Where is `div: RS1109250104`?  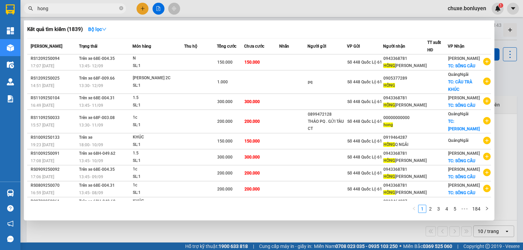
div: RS1109250104 is located at coordinates (54, 98).